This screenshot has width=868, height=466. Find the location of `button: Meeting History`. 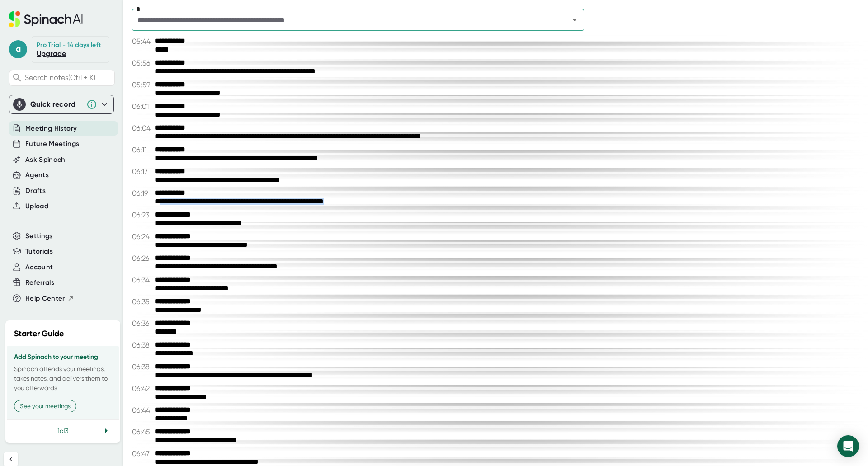

button: Meeting History is located at coordinates (51, 128).